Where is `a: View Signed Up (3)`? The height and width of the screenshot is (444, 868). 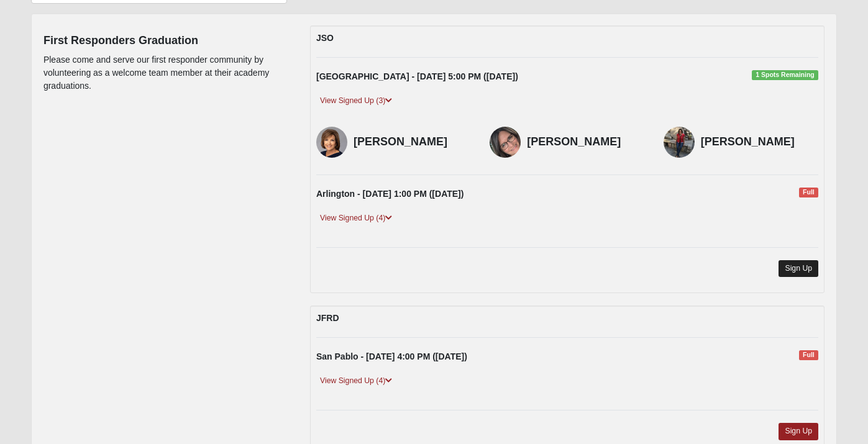
a: View Signed Up (3) is located at coordinates (356, 101).